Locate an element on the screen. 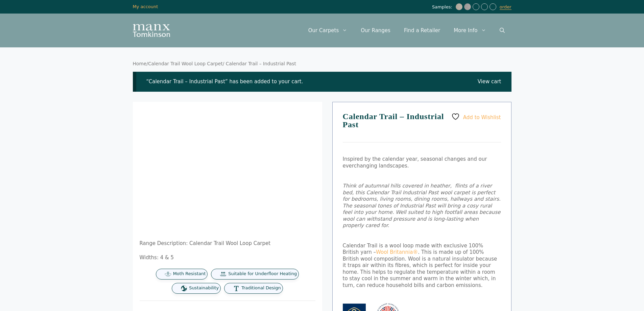  span: Moth Resistant is located at coordinates (189, 274).